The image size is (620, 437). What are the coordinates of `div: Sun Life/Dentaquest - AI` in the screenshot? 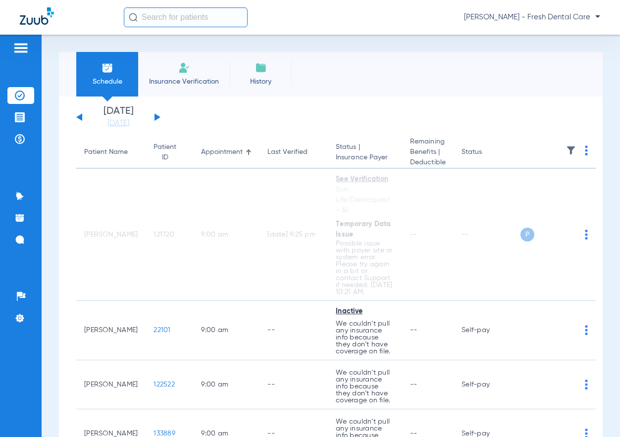 It's located at (365, 200).